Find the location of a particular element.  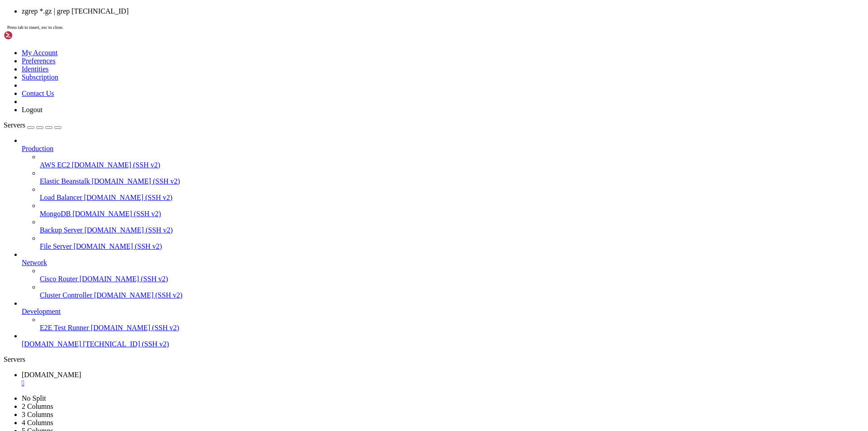

x-row: source: RIPE # Filtered is located at coordinates (377, 276).